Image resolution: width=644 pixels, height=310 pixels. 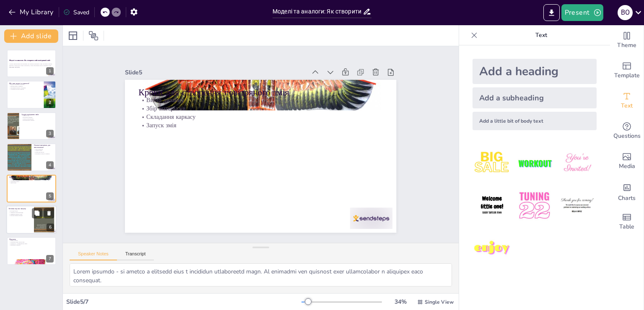 What do you see at coordinates (31, 243) in the screenshot?
I see `p: Навчання новим технологіям` at bounding box center [31, 243].